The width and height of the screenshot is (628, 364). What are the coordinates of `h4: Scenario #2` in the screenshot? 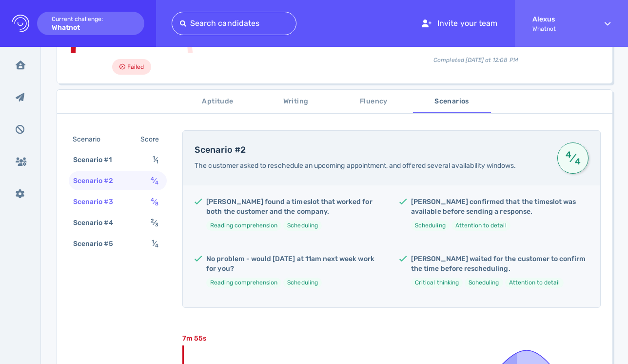 It's located at (370, 150).